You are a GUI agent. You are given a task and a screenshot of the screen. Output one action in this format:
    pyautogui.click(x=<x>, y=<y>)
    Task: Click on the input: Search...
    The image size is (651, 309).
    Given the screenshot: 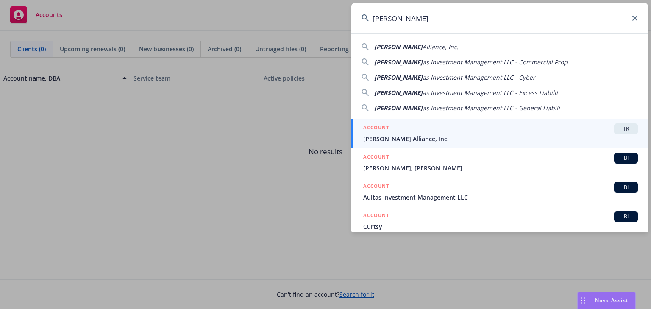 What is the action you would take?
    pyautogui.click(x=500, y=18)
    